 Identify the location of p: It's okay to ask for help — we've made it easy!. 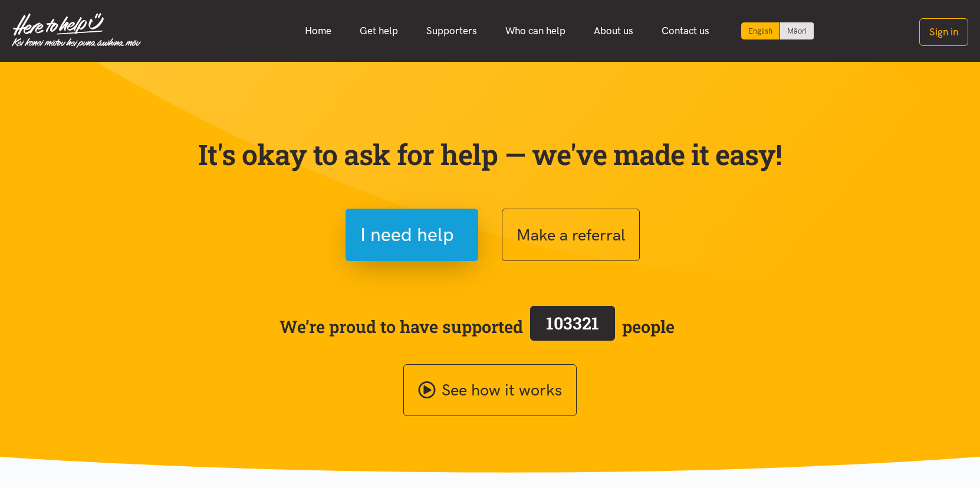
(490, 154).